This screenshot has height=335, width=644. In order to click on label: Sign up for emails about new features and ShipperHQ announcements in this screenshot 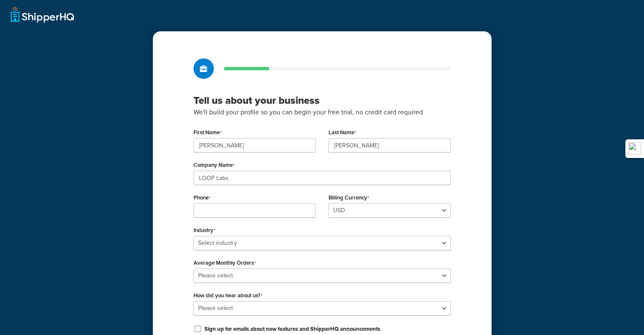, I will do `click(292, 329)`.